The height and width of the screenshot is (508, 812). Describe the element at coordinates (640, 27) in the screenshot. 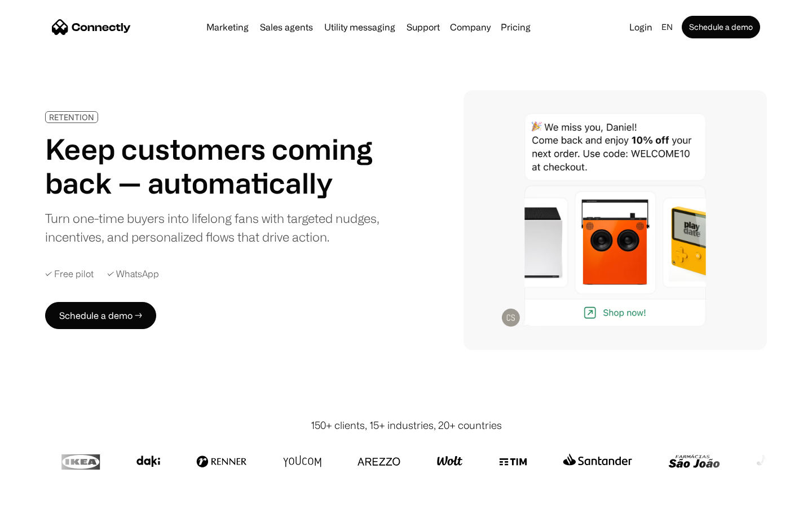

I see `a: Login` at that location.